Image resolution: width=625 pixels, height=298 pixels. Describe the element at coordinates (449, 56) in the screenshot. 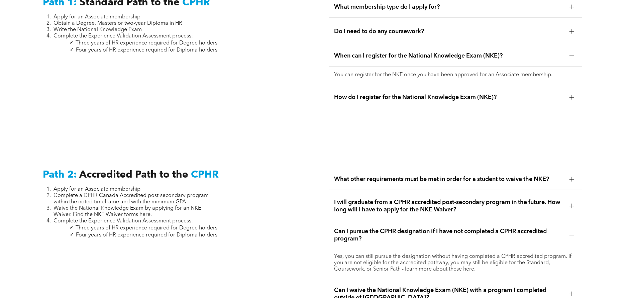

I see `span: When can I register for the National Knowledge Exam (NKE)?` at that location.